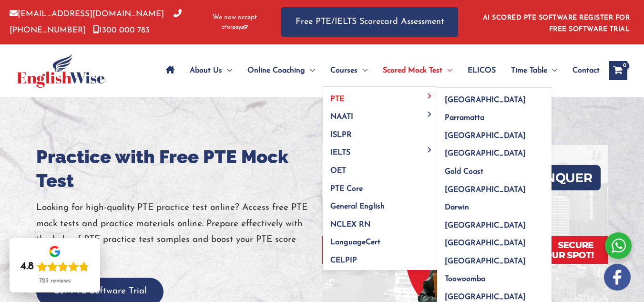 The height and width of the screenshot is (302, 644). I want to click on span: Parramatta, so click(464, 118).